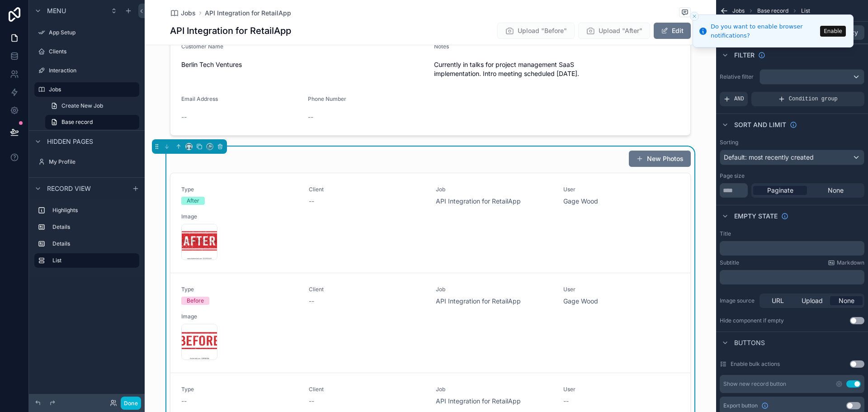 The width and height of the screenshot is (868, 412). Describe the element at coordinates (660, 159) in the screenshot. I see `button: New Photos` at that location.